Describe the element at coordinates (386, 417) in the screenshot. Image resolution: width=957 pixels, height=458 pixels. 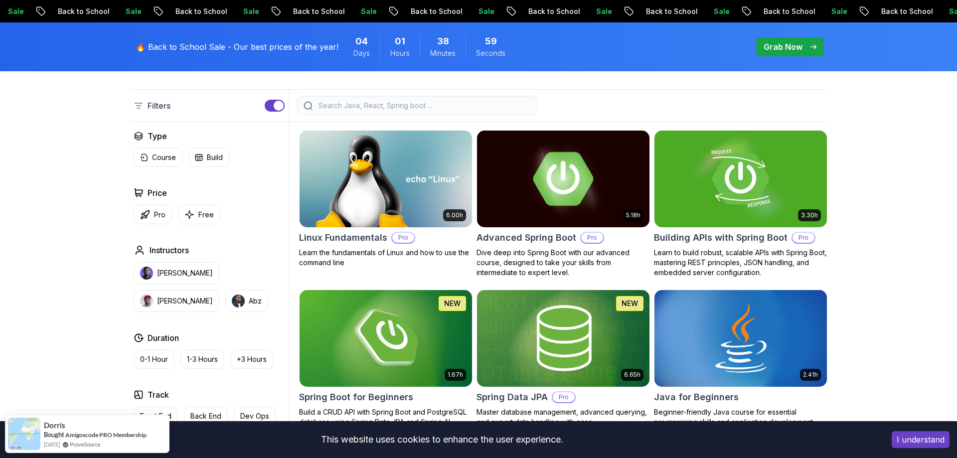
I see `p: Build a CRUD API with Spring Boot and PostgreSQL database using Spring Data JPA and Spring AI` at that location.